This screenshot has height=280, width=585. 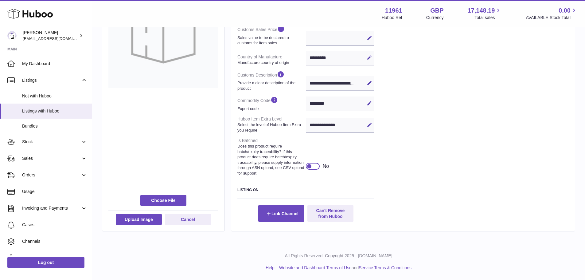 What do you see at coordinates (488, 18) in the screenshot?
I see `span: Total sales` at bounding box center [488, 18].